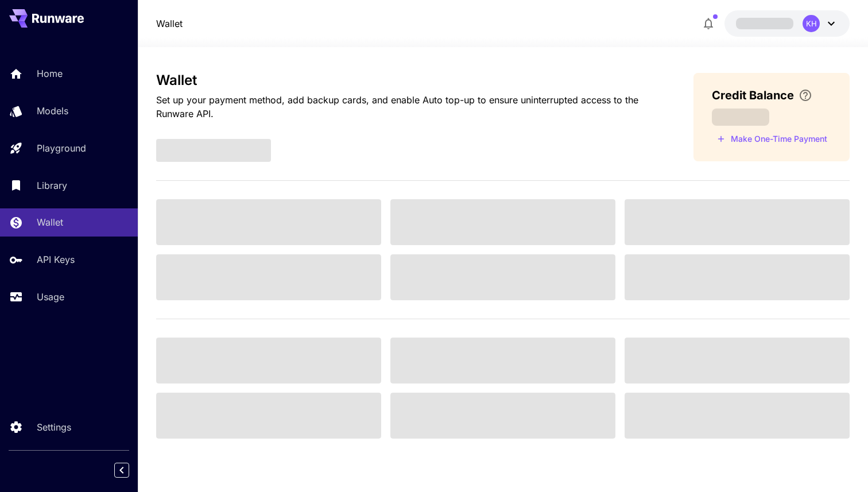  I want to click on button: KH, so click(787, 24).